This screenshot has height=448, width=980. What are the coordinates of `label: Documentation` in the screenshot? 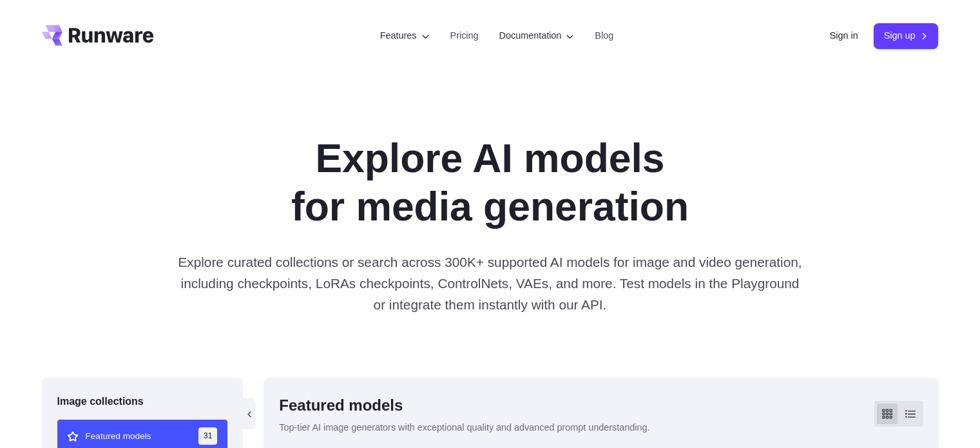 It's located at (537, 35).